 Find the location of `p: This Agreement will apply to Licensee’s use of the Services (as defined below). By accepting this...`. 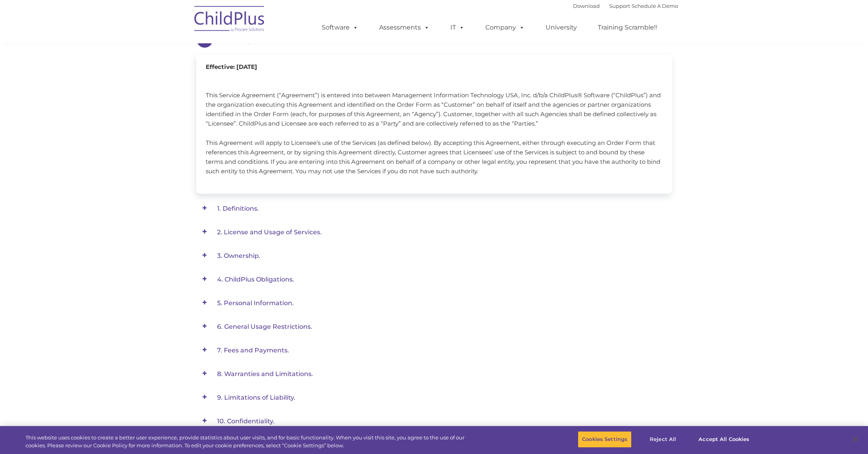

p: This Agreement will apply to Licensee’s use of the Services (as defined below). By accepting this... is located at coordinates (434, 157).